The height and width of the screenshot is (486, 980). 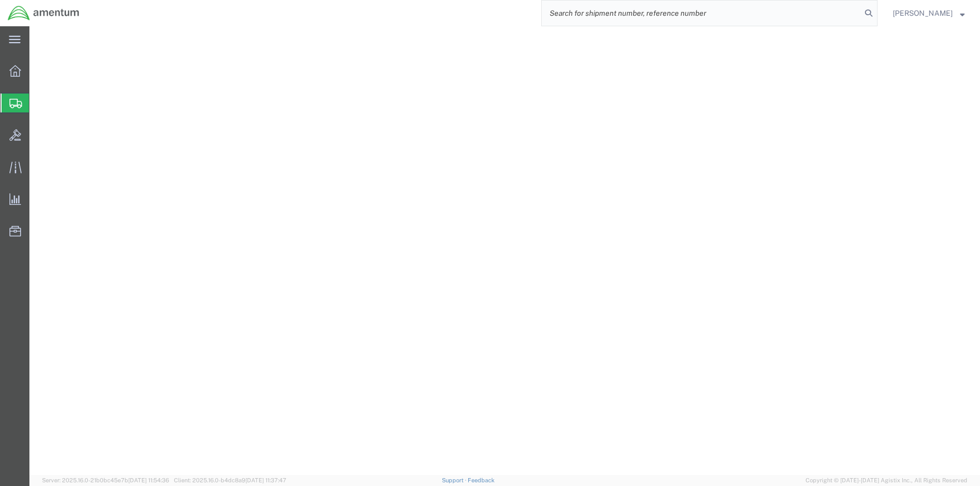 I want to click on span: Client: 2025.16.0-b4dc8a9, so click(x=230, y=481).